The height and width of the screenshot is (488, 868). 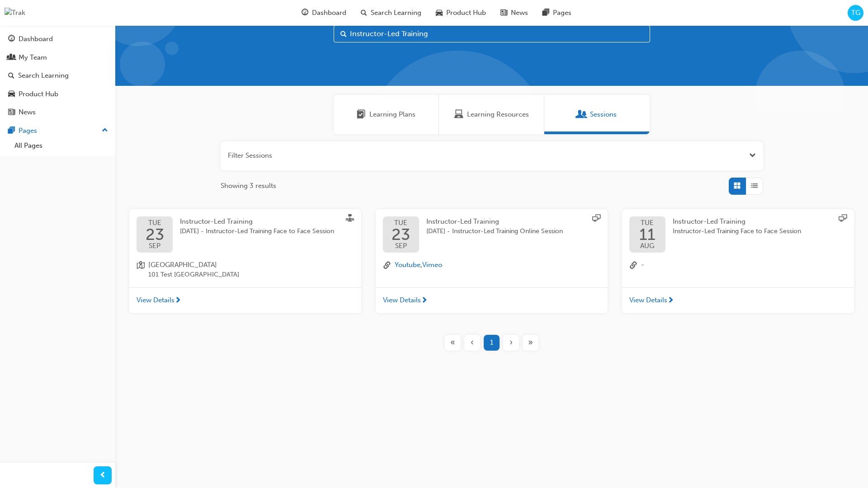 I want to click on span: Open the filter, so click(x=752, y=156).